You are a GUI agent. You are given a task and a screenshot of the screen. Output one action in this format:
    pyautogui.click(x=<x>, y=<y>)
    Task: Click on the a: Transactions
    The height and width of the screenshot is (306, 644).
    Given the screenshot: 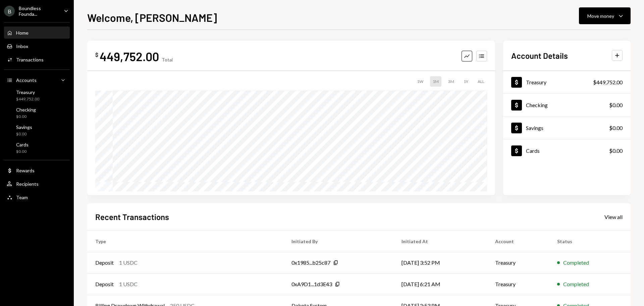 What is the action you would take?
    pyautogui.click(x=37, y=60)
    